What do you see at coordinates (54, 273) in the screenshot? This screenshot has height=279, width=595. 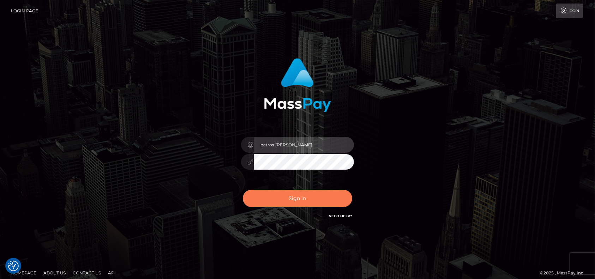 I see `a: About Us` at bounding box center [54, 273].